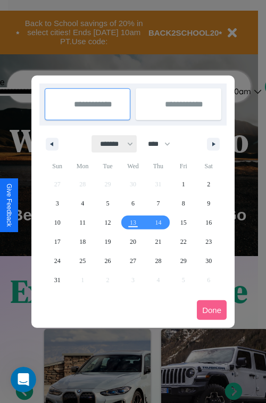 This screenshot has height=403, width=266. Describe the element at coordinates (9, 205) in the screenshot. I see `div: Give Feedback` at that location.